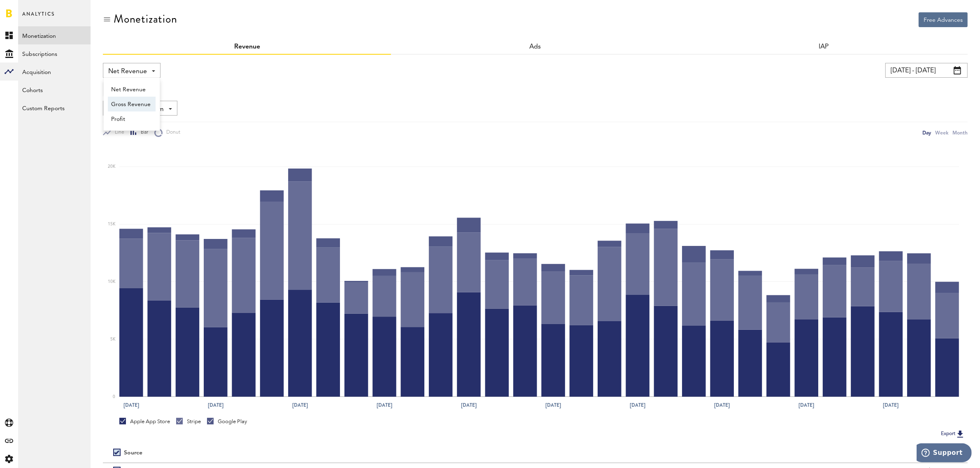  Describe the element at coordinates (145, 19) in the screenshot. I see `div: Monetization` at that location.